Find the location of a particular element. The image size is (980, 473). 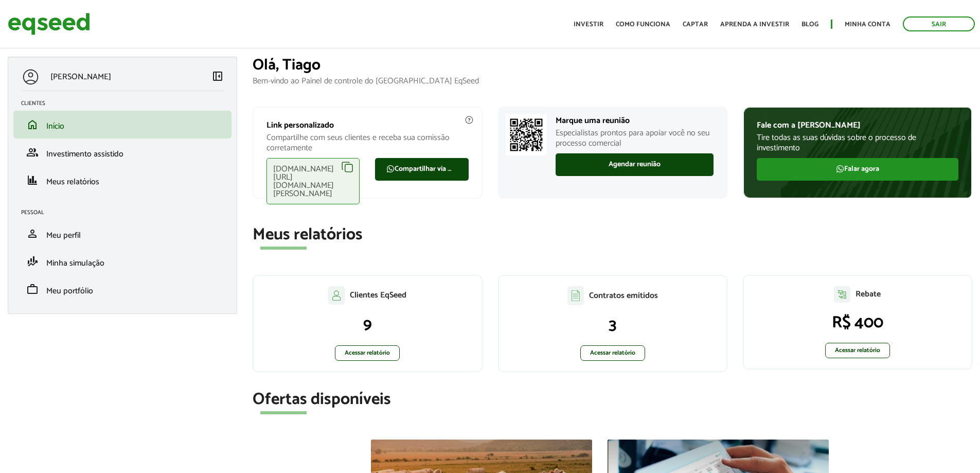

p: 9 is located at coordinates (368, 325).